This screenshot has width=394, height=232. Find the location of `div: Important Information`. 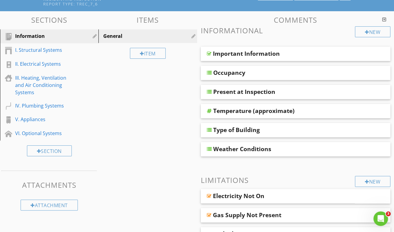

div: Important Information is located at coordinates (246, 54).